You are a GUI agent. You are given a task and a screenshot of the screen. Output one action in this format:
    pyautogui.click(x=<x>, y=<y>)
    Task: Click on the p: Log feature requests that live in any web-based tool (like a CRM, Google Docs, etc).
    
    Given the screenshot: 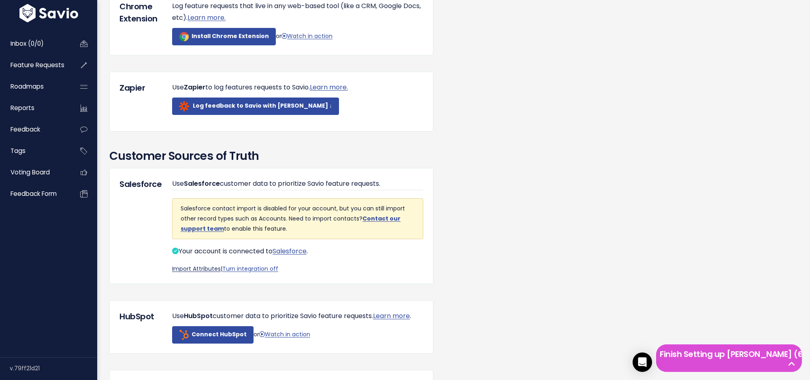 What is the action you would take?
    pyautogui.click(x=298, y=12)
    